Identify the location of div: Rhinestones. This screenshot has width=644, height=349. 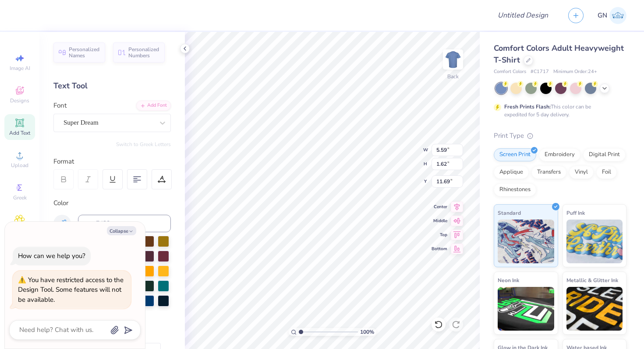
(514, 190).